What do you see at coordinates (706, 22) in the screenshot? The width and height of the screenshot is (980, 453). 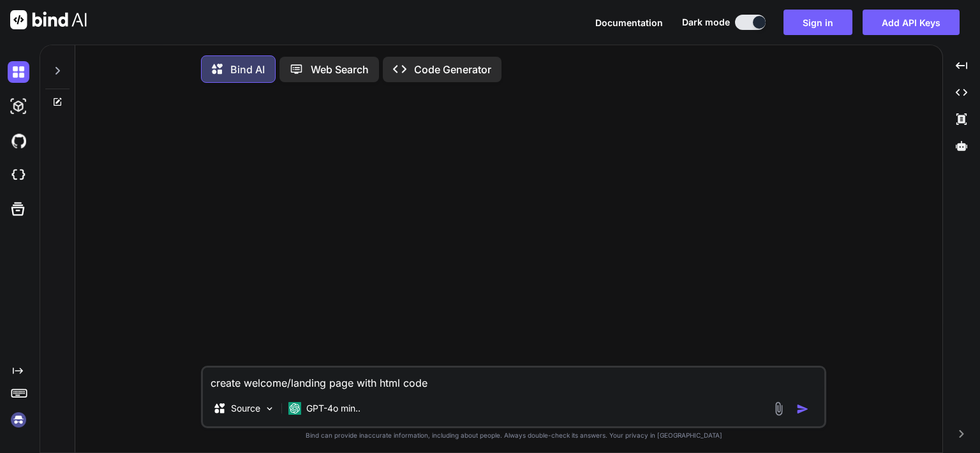 I see `span: Dark mode` at bounding box center [706, 22].